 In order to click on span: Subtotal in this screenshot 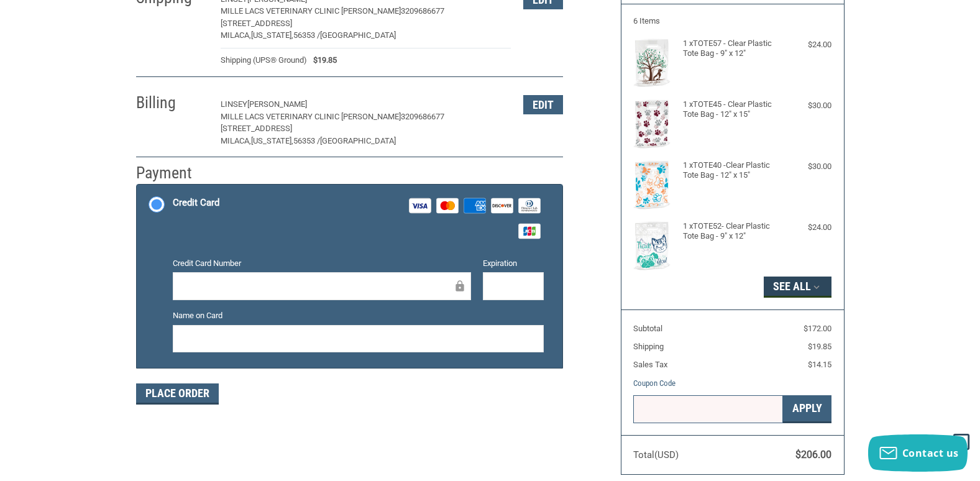, I will do `click(647, 329)`.